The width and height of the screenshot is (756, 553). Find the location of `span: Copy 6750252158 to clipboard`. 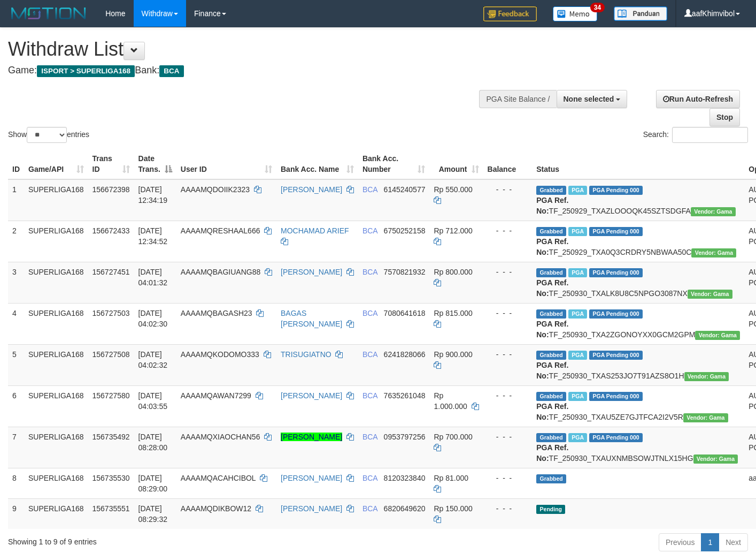

span: Copy 6750252158 to clipboard is located at coordinates (405, 231).